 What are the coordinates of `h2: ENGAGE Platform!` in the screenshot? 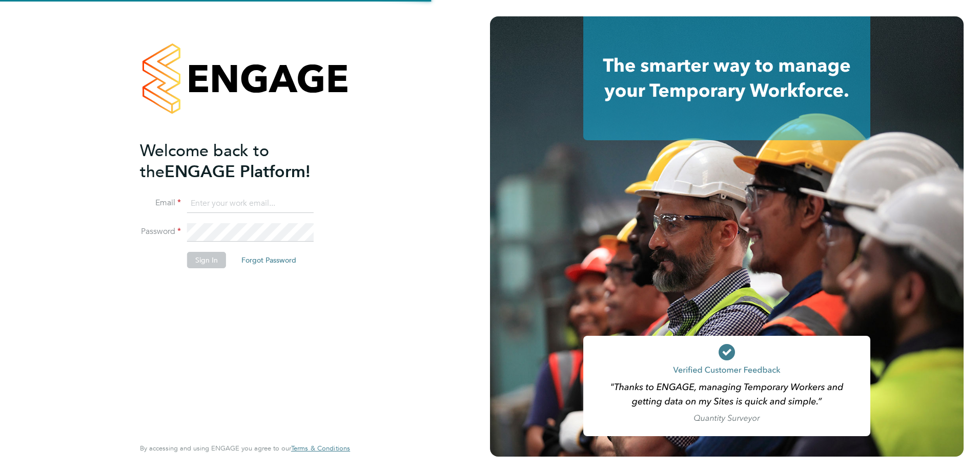 It's located at (240, 161).